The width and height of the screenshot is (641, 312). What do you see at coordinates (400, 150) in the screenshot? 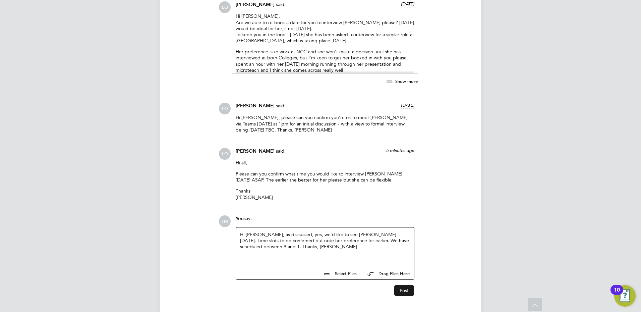
I see `span: 5 minutes ago` at bounding box center [400, 150].